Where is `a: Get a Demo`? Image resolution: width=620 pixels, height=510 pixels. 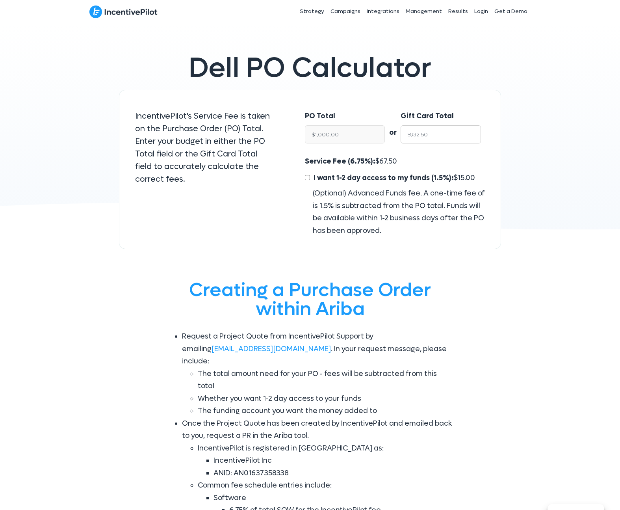
a: Get a Demo is located at coordinates (511, 11).